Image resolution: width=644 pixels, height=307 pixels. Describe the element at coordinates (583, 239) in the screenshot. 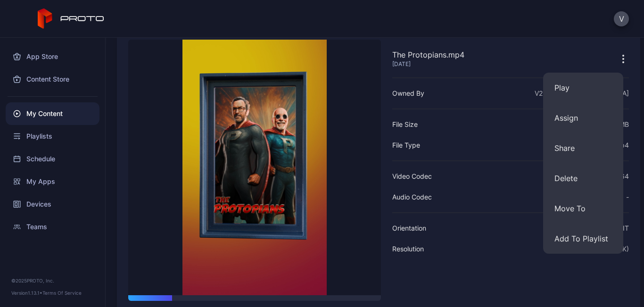

I see `button: Add To Playlist` at that location.